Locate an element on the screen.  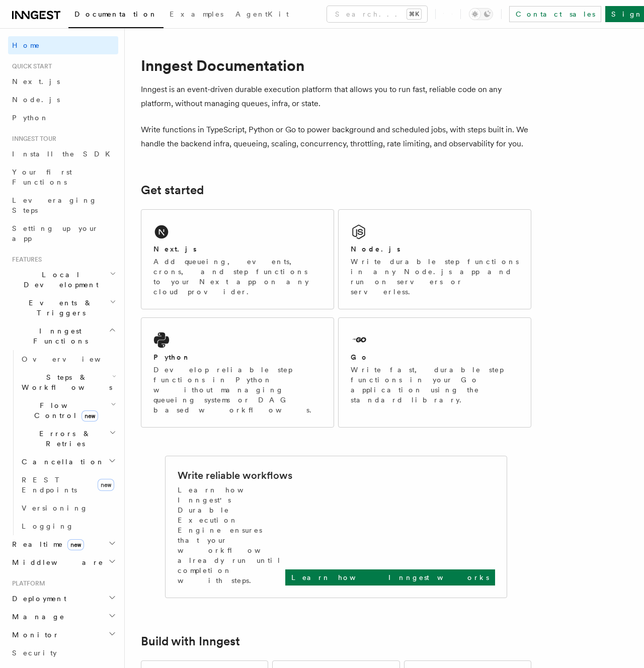
p: Learn how Inngest works is located at coordinates (390, 578).